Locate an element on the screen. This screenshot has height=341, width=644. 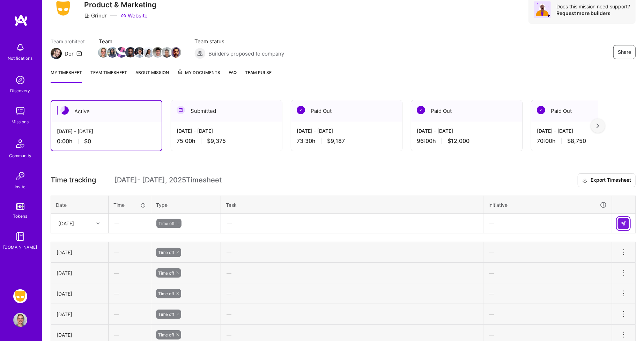
span: $0 is located at coordinates (87, 141).